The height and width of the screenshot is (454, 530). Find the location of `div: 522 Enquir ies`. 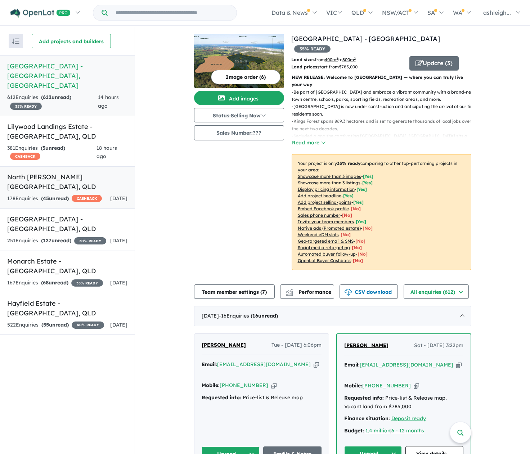

div: 522 Enquir ies is located at coordinates (55, 325).